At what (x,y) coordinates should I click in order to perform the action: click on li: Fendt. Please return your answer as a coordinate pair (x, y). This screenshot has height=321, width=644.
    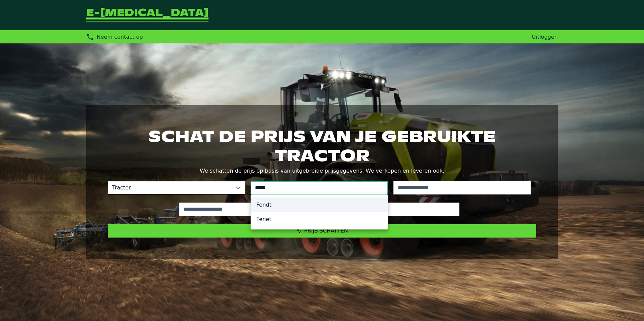
    Looking at the image, I should click on (319, 205).